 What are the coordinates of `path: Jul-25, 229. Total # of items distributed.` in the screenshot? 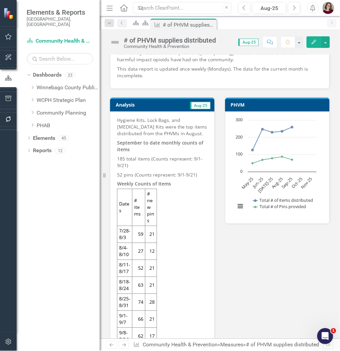 It's located at (273, 132).